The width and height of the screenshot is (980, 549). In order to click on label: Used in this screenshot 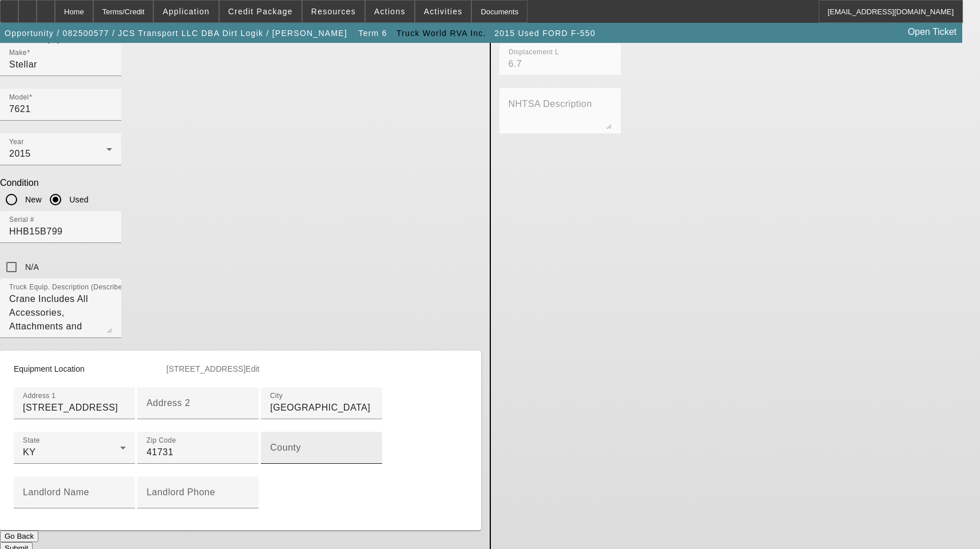, I will do `click(78, 199)`.